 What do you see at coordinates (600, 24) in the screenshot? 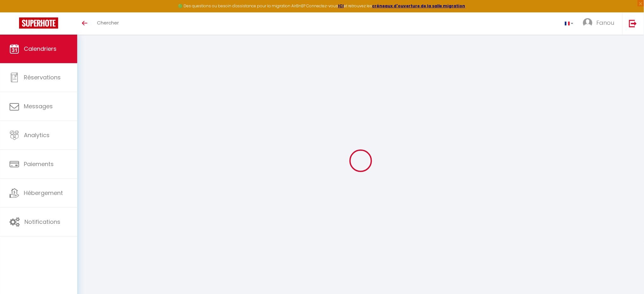
I see `a: ... Fanou` at bounding box center [600, 24].